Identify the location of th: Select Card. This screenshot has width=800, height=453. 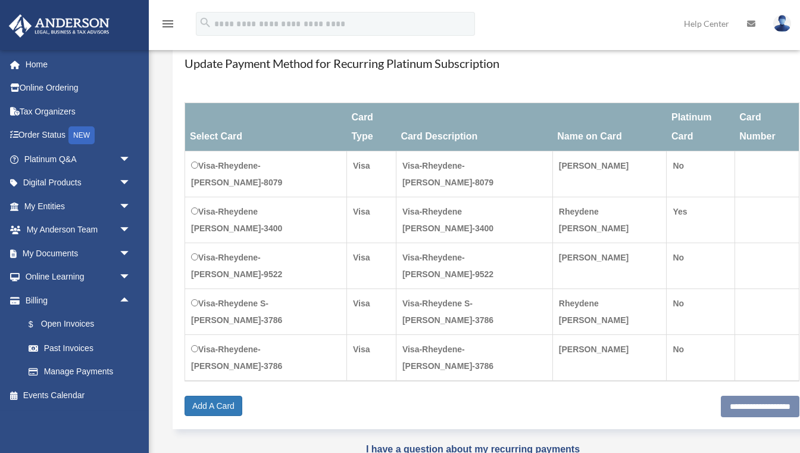
(266, 127).